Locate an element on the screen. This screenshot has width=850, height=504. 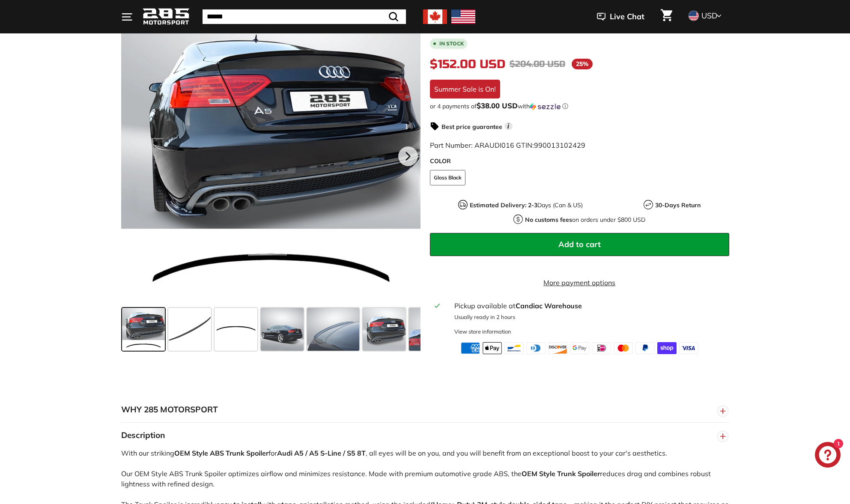
inbox-online-store-chat: Shopify online store chat is located at coordinates (828, 455).